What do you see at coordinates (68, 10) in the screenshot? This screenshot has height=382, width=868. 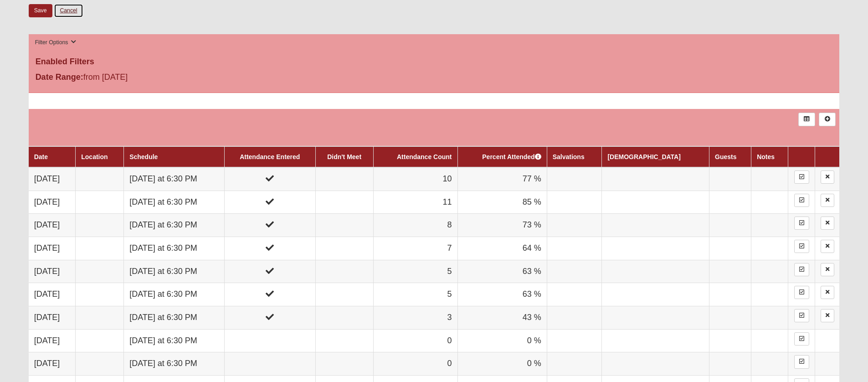 I see `a: Cancel` at bounding box center [68, 10].